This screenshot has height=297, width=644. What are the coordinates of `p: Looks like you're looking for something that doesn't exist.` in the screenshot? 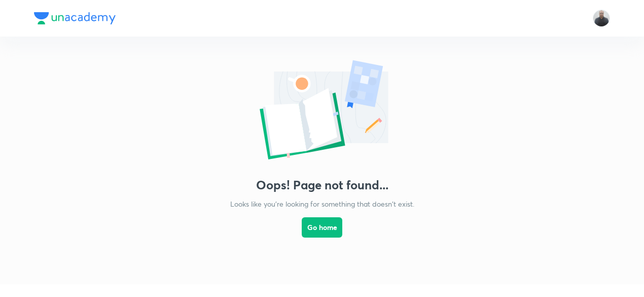 It's located at (322, 204).